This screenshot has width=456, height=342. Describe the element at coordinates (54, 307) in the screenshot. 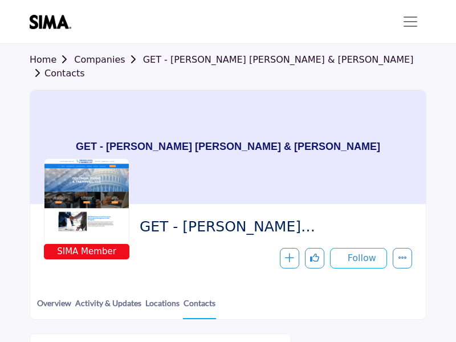

I see `a: Overview` at that location.